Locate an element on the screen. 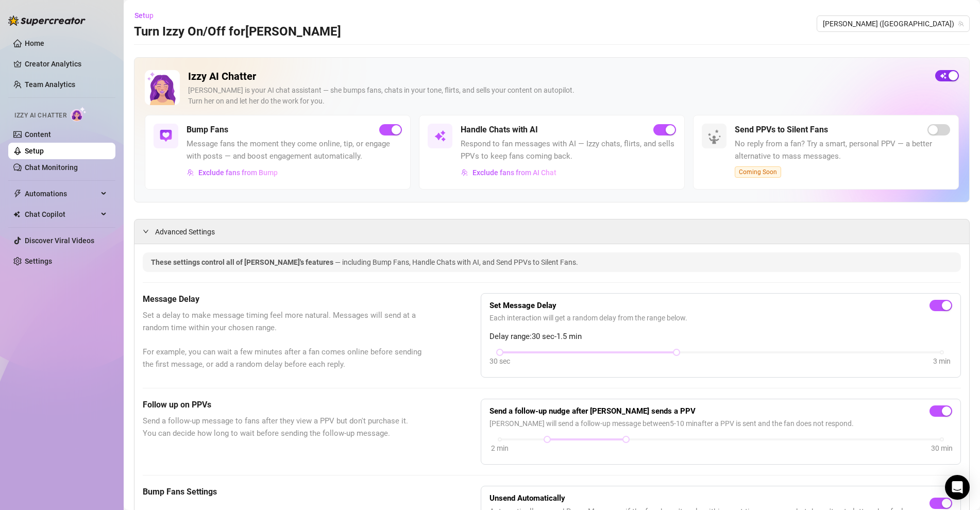 The image size is (980, 510). span: Each interaction will get a random delay from the range below. is located at coordinates (721, 318).